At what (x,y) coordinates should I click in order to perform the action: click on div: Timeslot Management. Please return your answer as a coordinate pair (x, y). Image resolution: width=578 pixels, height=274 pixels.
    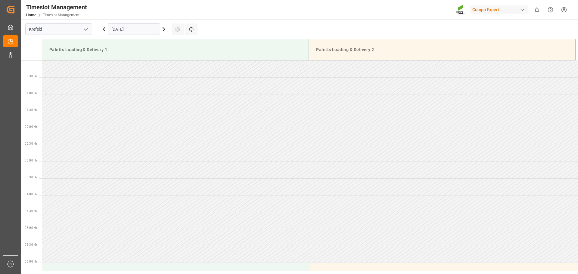
    Looking at the image, I should click on (57, 7).